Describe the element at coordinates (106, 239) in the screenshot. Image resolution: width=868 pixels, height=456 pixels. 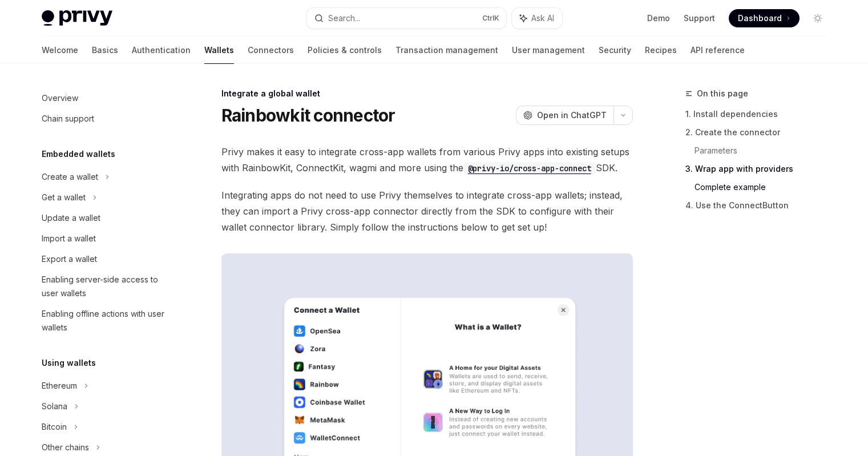
I see `a: Import a wallet` at that location.